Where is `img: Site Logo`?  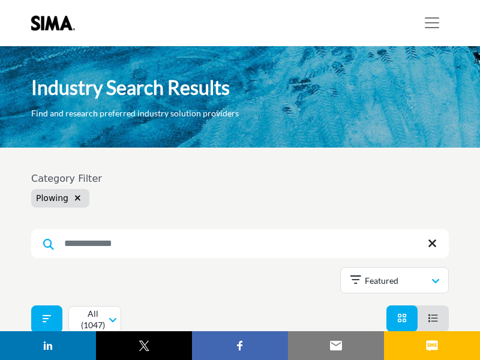 img: Site Logo is located at coordinates (56, 23).